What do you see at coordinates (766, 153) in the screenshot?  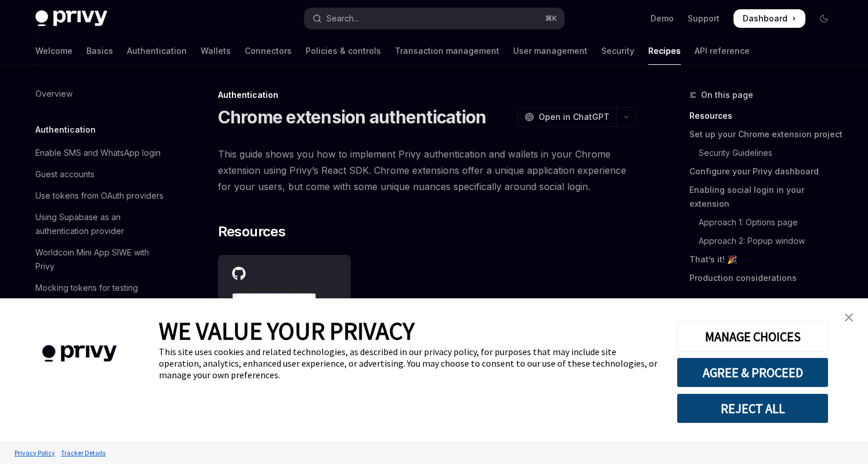 I see `a: Security Guidelines` at bounding box center [766, 153].